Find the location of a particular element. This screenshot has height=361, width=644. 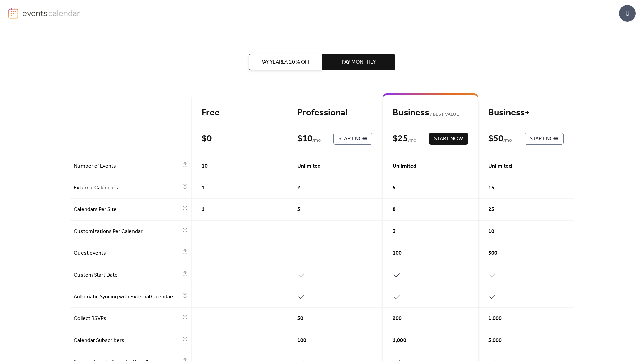

img: logo is located at coordinates (14, 14).